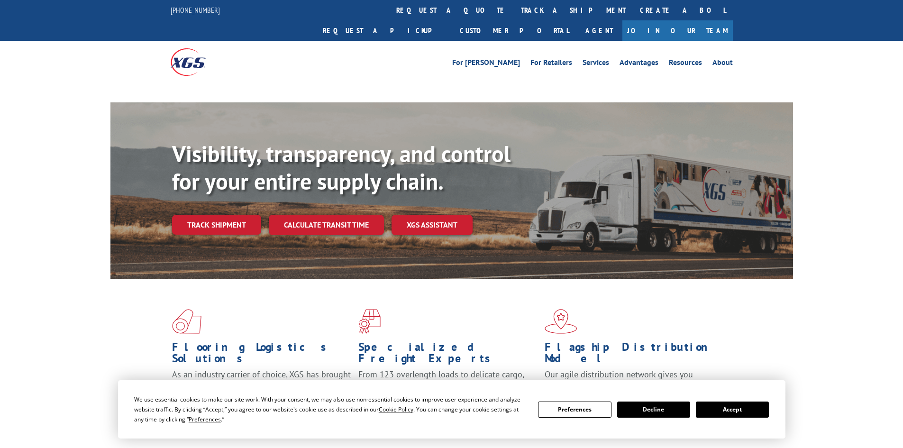 This screenshot has height=448, width=903. What do you see at coordinates (448, 390) in the screenshot?
I see `p: From 123 overlength loads to delicate cargo, our experienced staff knows the best way to move you...` at bounding box center [448, 390].